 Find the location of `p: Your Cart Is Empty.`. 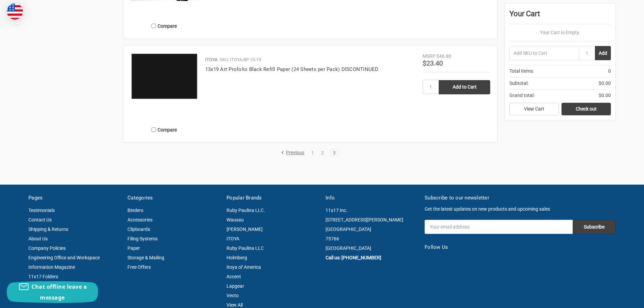

p: Your Cart Is Empty. is located at coordinates (560, 32).